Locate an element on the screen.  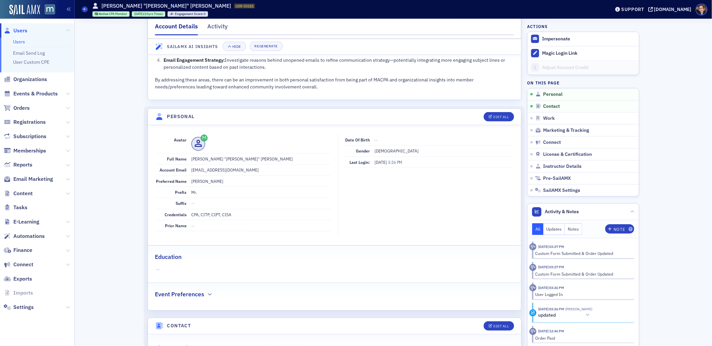
span: Orders is located at coordinates (21, 108).